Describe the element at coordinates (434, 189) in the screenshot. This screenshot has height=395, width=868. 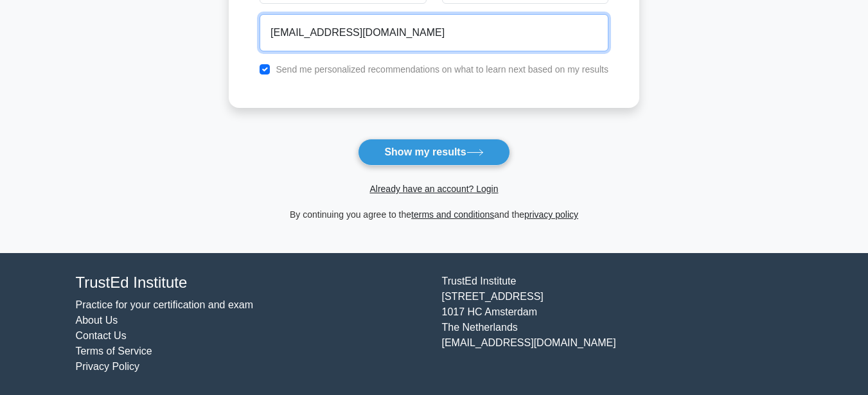
I see `a: Already have an account? Login` at that location.